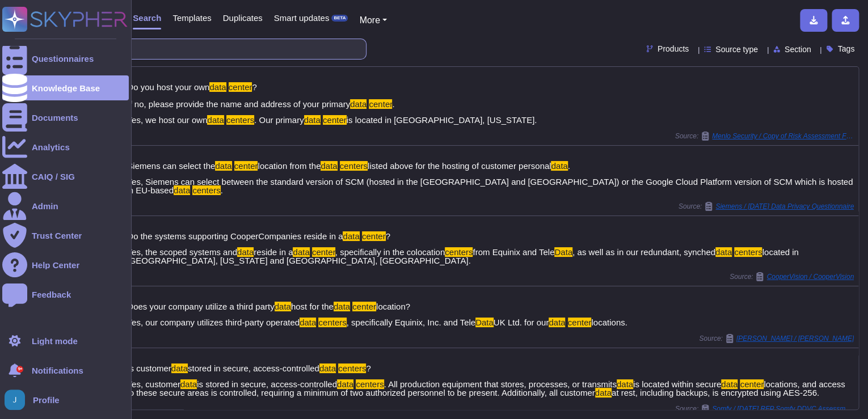 This screenshot has width=868, height=419. What do you see at coordinates (267, 384) in the screenshot?
I see `span: is stored in secure, access-controlled` at bounding box center [267, 384].